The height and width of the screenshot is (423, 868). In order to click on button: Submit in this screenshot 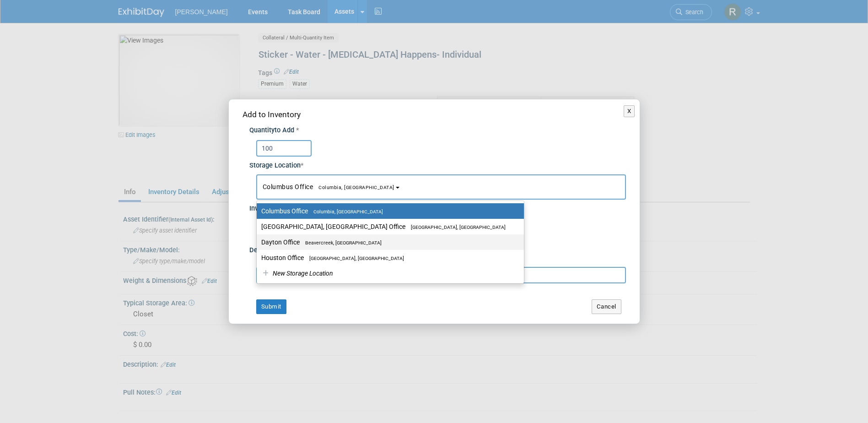, I will do `click(272, 306)`.